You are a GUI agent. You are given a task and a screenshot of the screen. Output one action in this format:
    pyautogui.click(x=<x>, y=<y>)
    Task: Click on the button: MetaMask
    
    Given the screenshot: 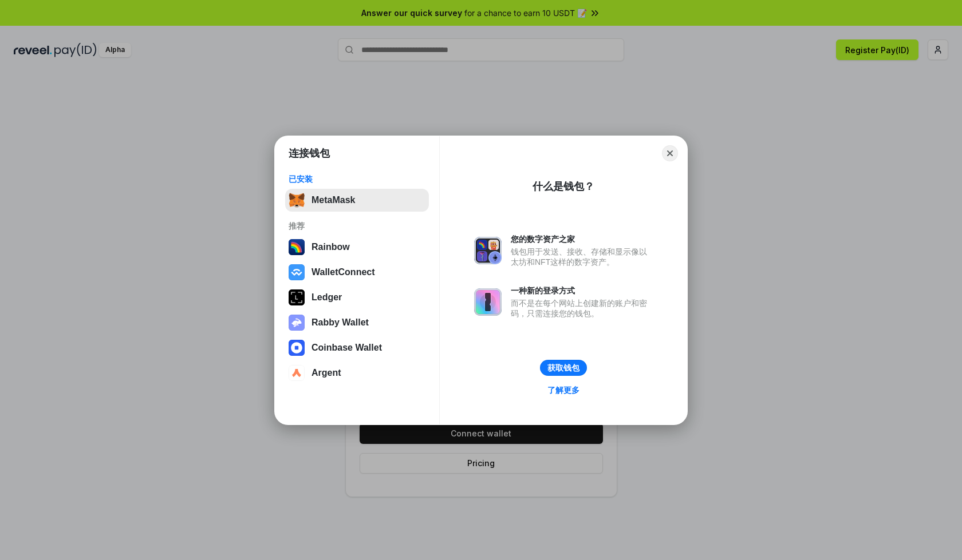 What is the action you would take?
    pyautogui.click(x=357, y=200)
    